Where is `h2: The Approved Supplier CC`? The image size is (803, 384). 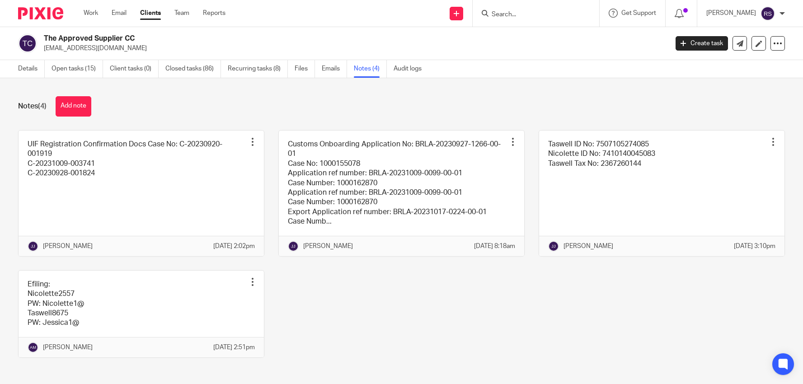
h2: The Approved Supplier CC is located at coordinates (291, 38).